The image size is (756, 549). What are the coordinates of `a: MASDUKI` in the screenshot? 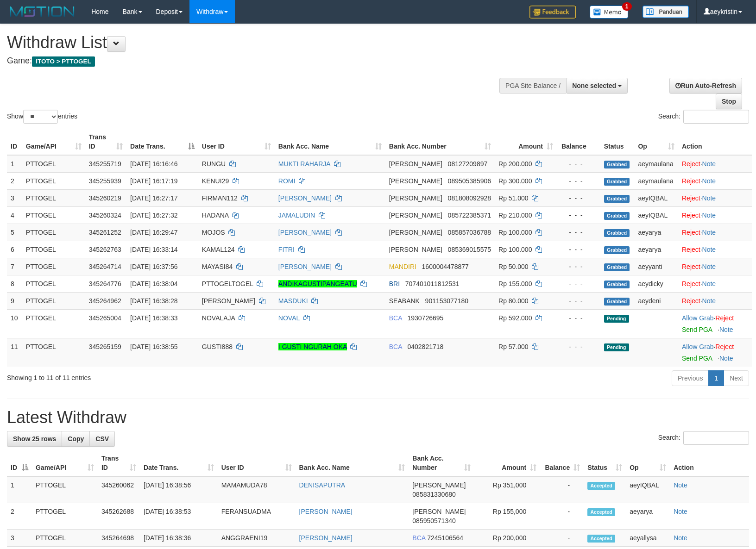 It's located at (293, 301).